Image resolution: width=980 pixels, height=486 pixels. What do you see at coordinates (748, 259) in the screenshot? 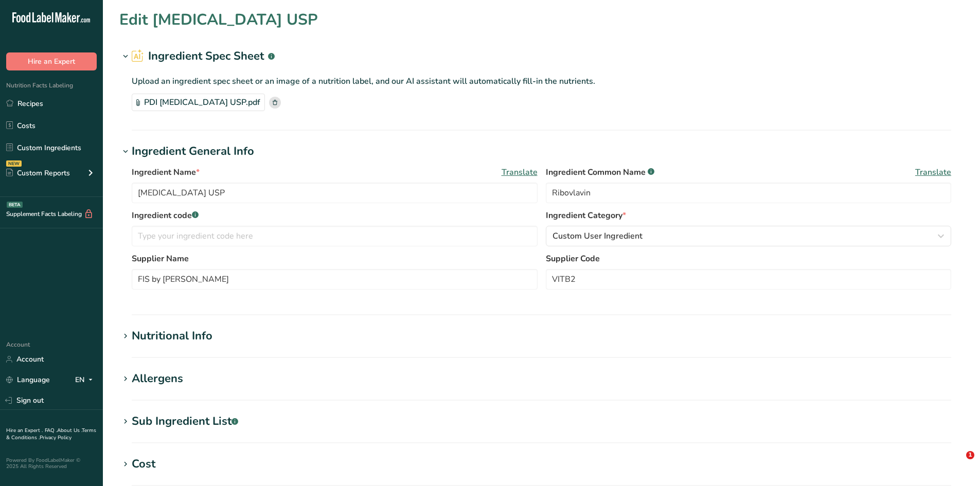
I see `label: Supplier Code` at bounding box center [748, 259].